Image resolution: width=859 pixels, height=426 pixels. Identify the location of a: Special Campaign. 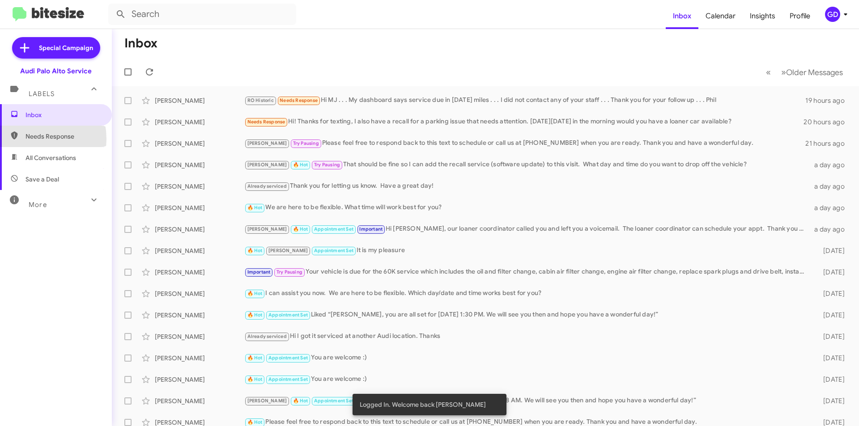
(56, 48).